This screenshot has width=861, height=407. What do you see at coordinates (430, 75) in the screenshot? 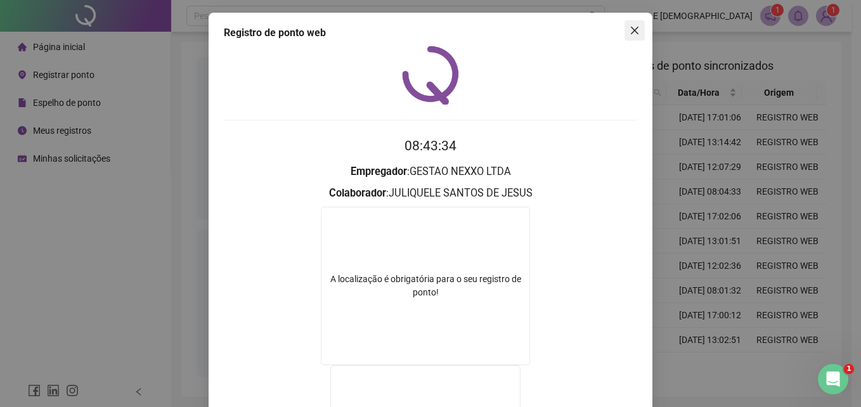
I see `img: QRPoint` at bounding box center [430, 75].